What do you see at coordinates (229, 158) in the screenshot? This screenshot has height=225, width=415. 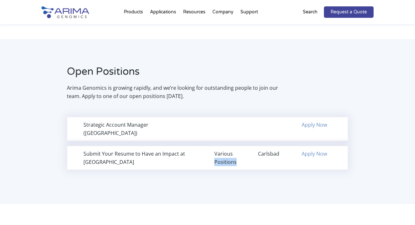 I see `div: Various Positions` at bounding box center [229, 158].